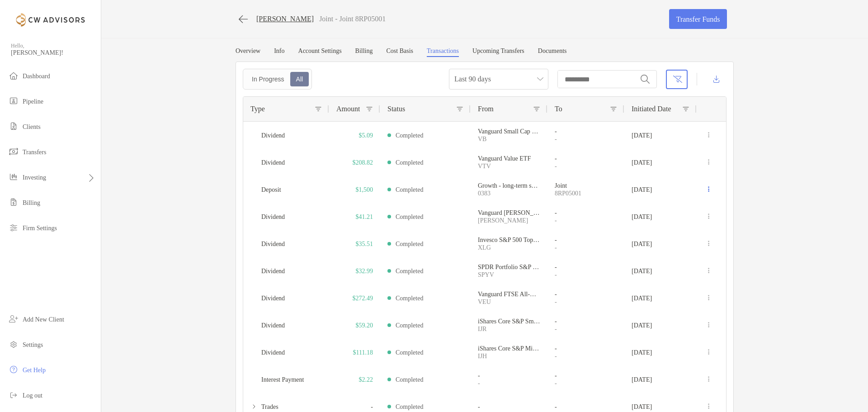 This screenshot has height=412, width=868. I want to click on p: Vanguard Value ETF, so click(509, 159).